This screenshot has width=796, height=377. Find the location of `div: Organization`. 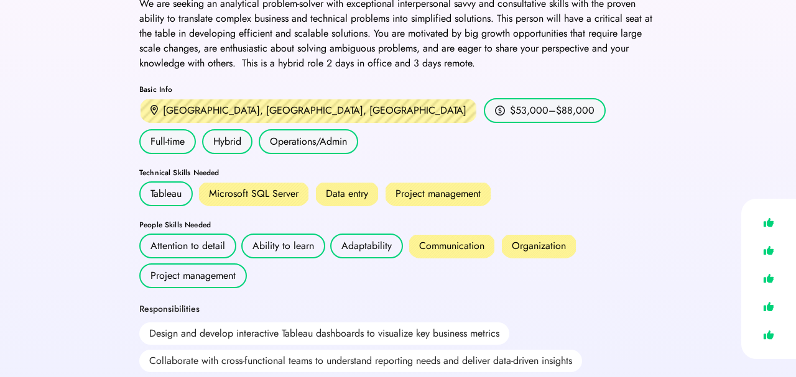

div: Organization is located at coordinates (538, 246).